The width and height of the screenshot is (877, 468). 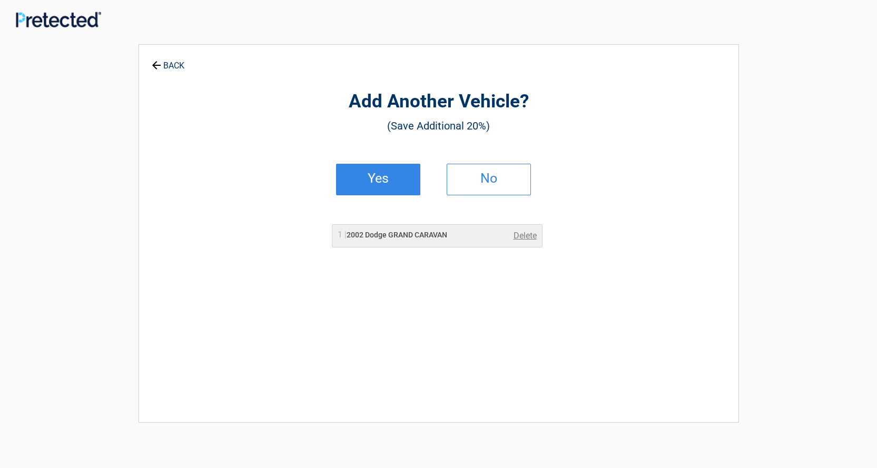 What do you see at coordinates (378, 179) in the screenshot?
I see `h2: Yes` at bounding box center [378, 179].